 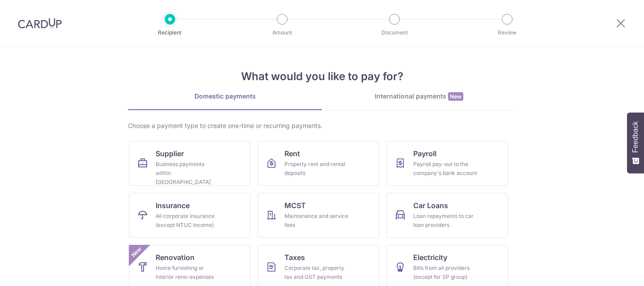 What do you see at coordinates (170, 33) in the screenshot?
I see `p: Recipient` at bounding box center [170, 33].